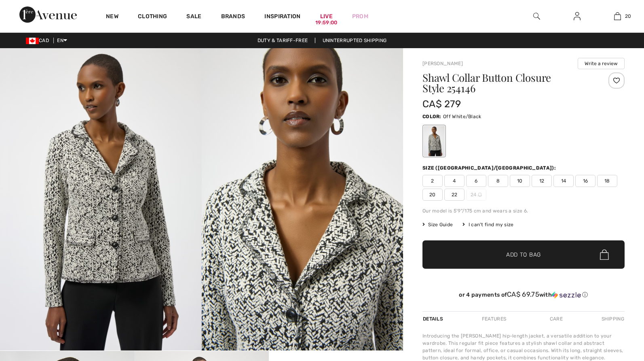  What do you see at coordinates (523, 296) in the screenshot?
I see `div: or 4 payments ofCA$ 69.75withSezzle Click to learn more about Sezzle` at bounding box center [523, 296].